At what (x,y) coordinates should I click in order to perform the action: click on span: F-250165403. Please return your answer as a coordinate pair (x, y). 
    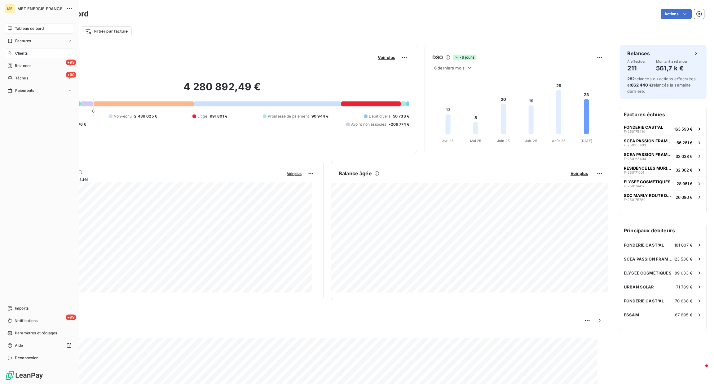
    Looking at the image, I should click on (635, 145).